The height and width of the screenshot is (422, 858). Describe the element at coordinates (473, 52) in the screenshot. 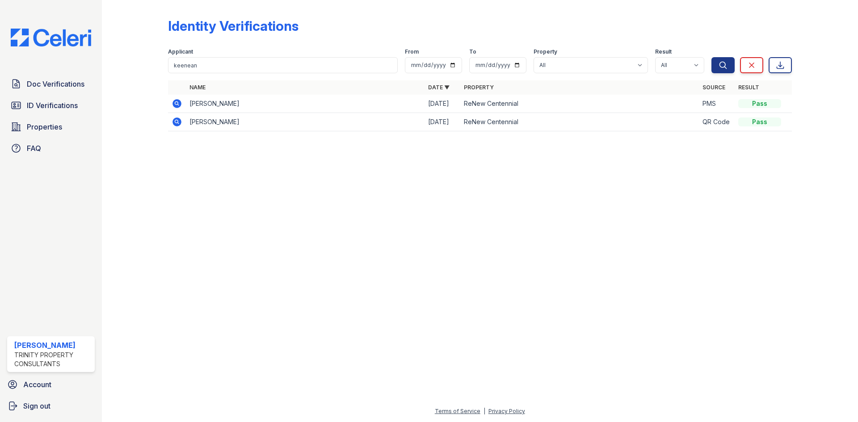

I see `label: To` at that location.